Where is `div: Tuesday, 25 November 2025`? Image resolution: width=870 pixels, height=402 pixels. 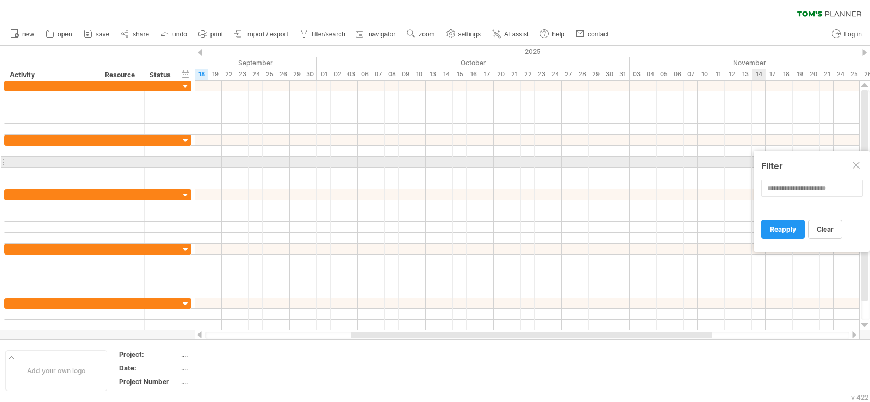
div: Tuesday, 25 November 2025 is located at coordinates (854, 74).